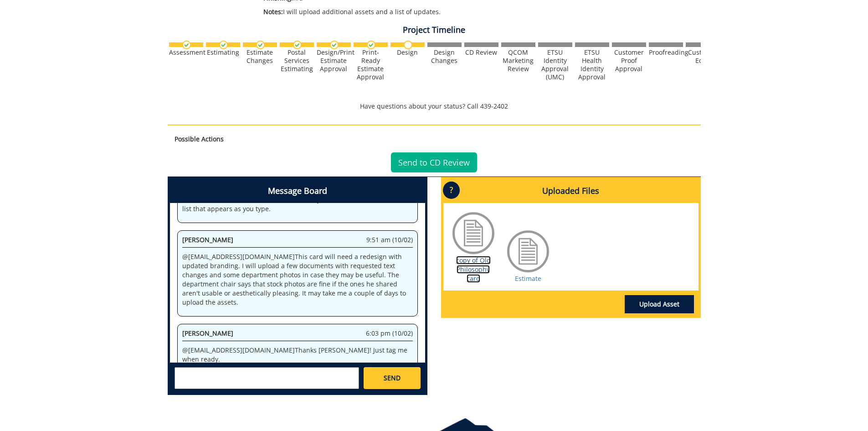 The image size is (868, 431). I want to click on div: Customer Proof Approval, so click(629, 61).